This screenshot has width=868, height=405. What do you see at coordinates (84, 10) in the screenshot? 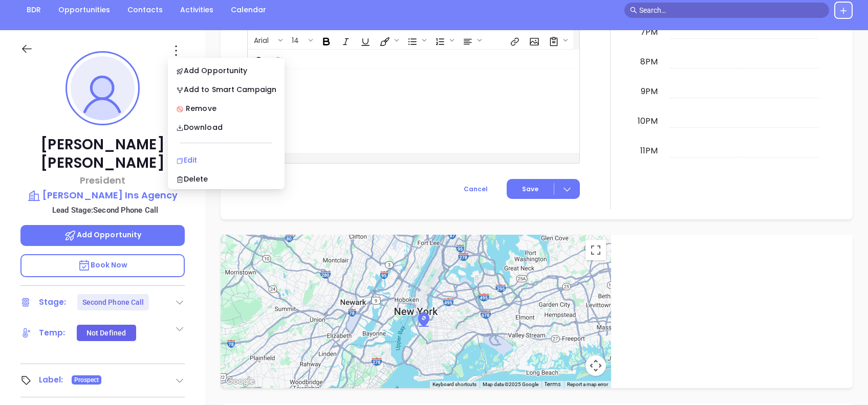
I see `a: Opportunities` at bounding box center [84, 10].